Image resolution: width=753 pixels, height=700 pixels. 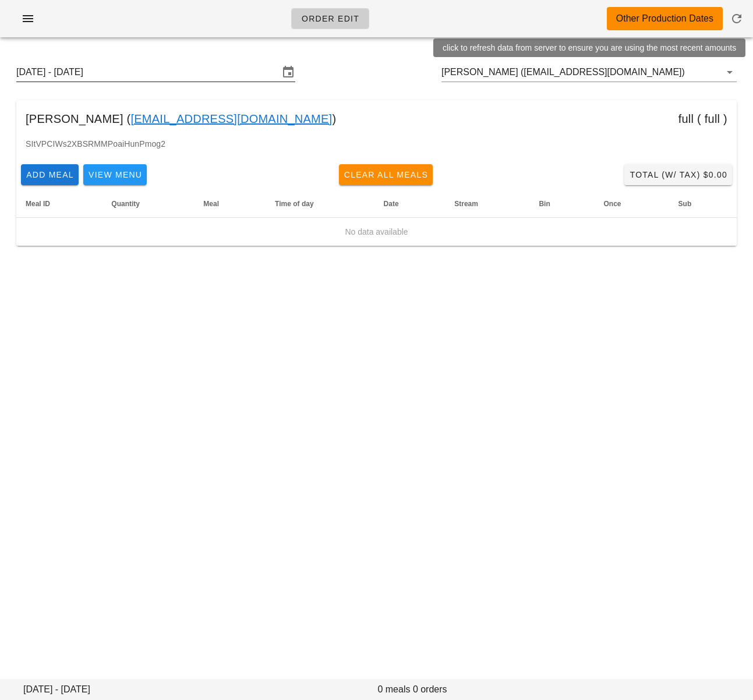 I want to click on button: Total (w/ Tax) $0.00, so click(x=678, y=175).